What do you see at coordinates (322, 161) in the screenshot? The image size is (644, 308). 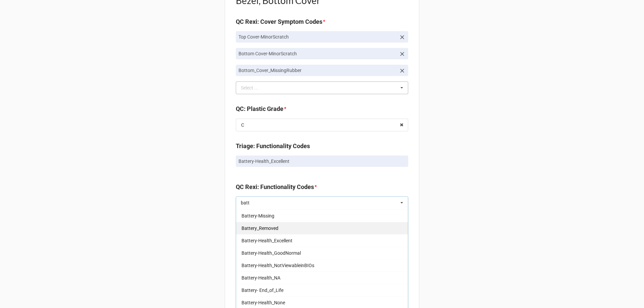 I see `p: Battery-Health_Excellent` at bounding box center [322, 161].